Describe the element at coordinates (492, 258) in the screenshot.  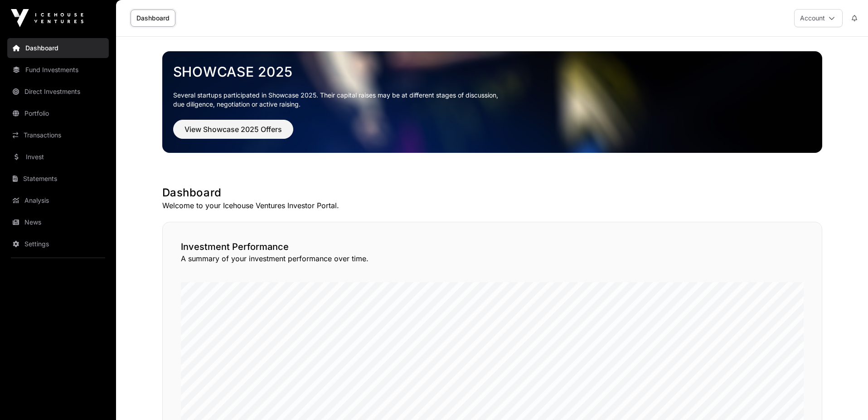
I see `p: A summary of your investment performance over time.` at that location.